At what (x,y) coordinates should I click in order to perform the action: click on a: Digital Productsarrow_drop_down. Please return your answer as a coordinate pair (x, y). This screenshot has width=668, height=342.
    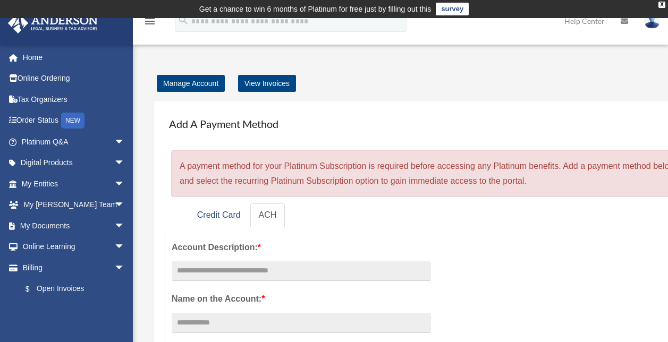
    Looking at the image, I should click on (74, 163).